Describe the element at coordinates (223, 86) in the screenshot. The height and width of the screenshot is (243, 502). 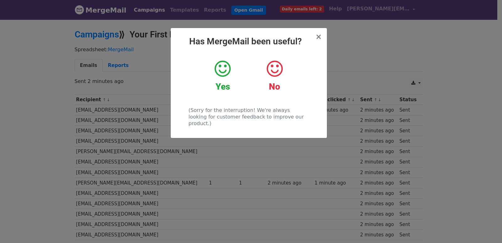
I see `strong: Yes` at that location.